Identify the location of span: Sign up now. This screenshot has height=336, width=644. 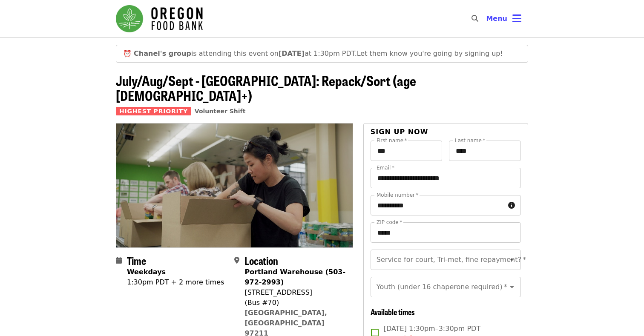
(400, 131).